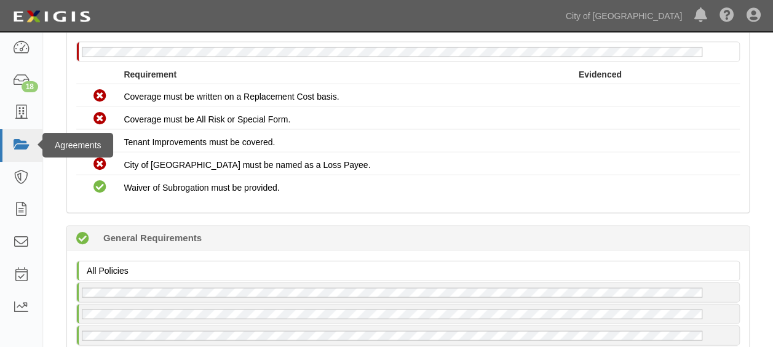 The image size is (773, 347). Describe the element at coordinates (231, 97) in the screenshot. I see `span: Coverage must be written on a Replacement Cost basis.` at that location.